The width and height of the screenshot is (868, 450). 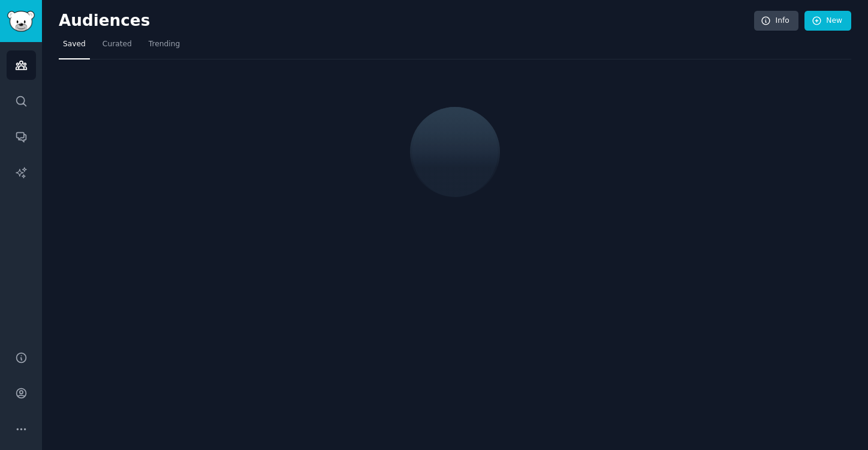 I want to click on img: GummySearch logo, so click(x=21, y=21).